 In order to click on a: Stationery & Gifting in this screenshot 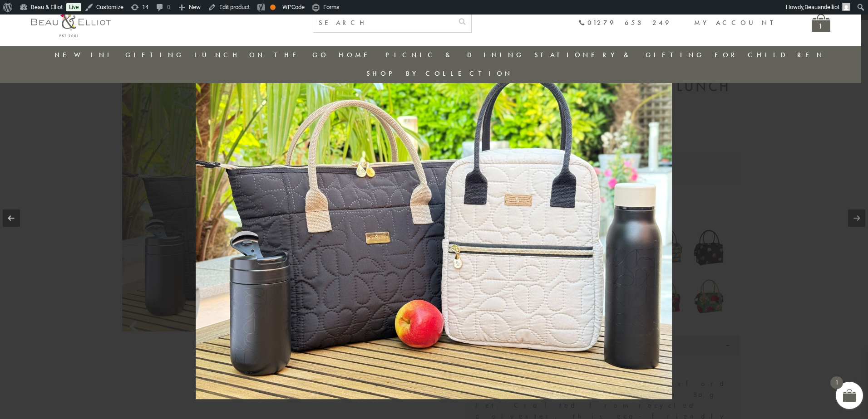, I will do `click(619, 55)`.